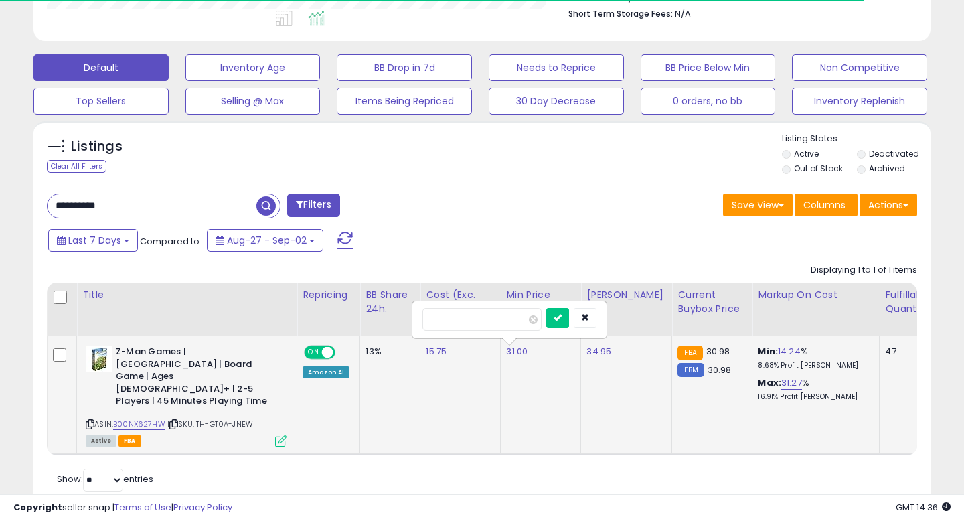  What do you see at coordinates (758, 205) in the screenshot?
I see `button: Save View` at bounding box center [758, 205].